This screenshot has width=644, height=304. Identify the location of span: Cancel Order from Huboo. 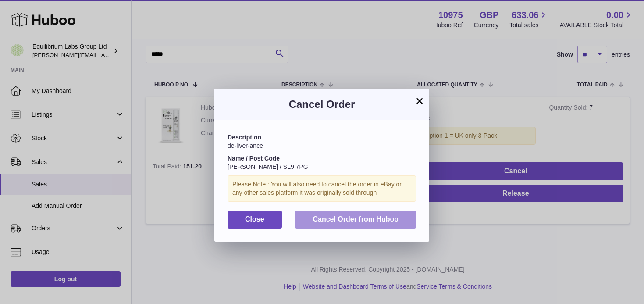
(356, 219).